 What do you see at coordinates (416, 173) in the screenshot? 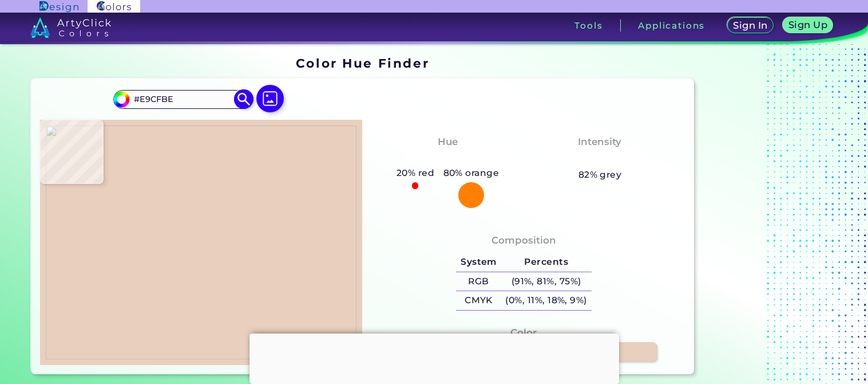
I see `h5: 20% red` at bounding box center [416, 173].